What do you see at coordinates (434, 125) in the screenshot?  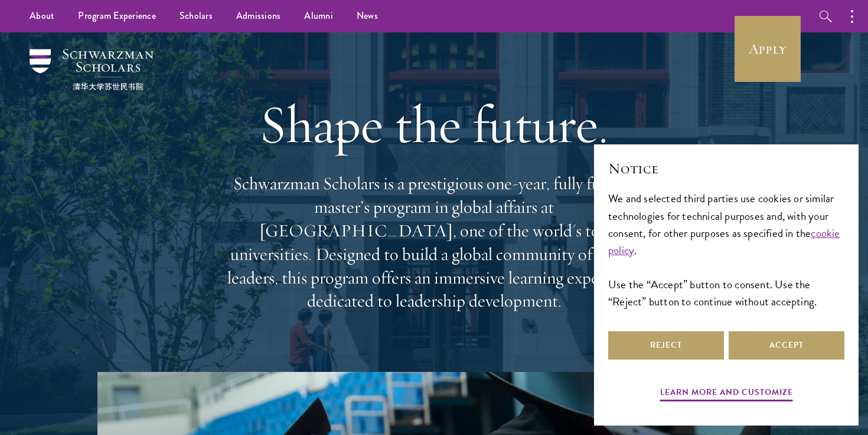 I see `h1: Shape the future.` at bounding box center [434, 125].